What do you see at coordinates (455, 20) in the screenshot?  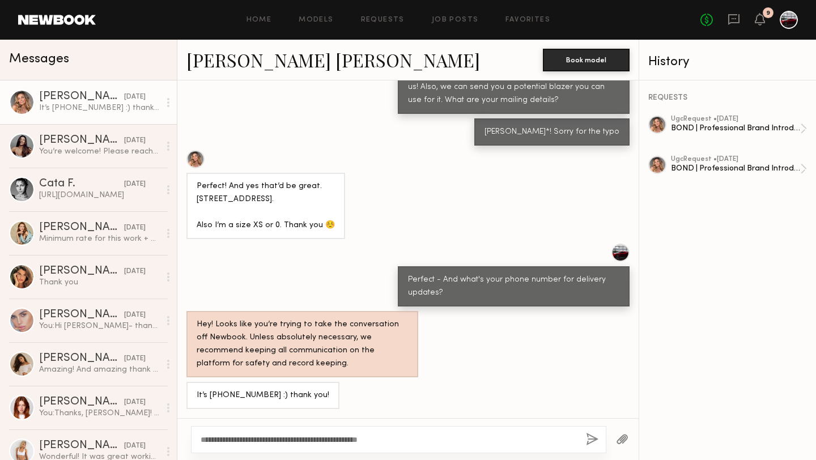 I see `a: Job Posts` at bounding box center [455, 20].